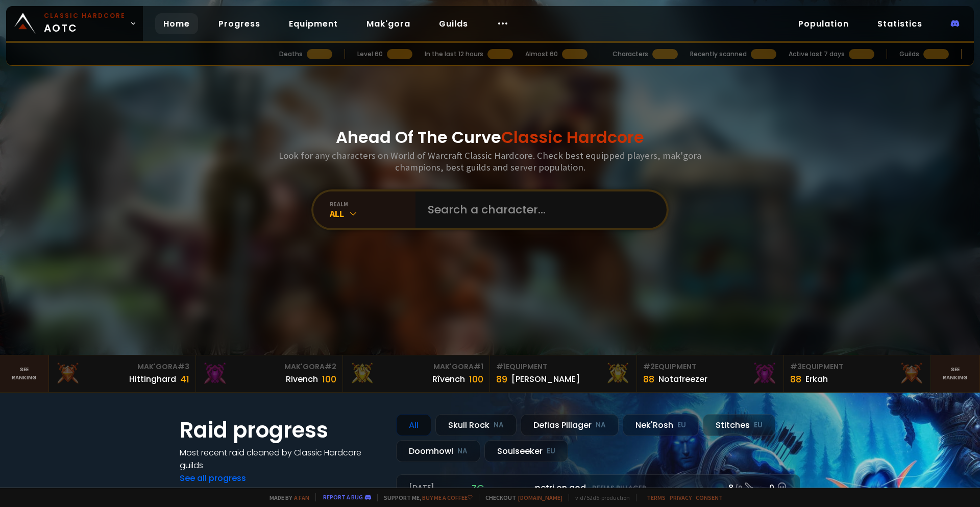 The width and height of the screenshot is (980, 507). What do you see at coordinates (343, 497) in the screenshot?
I see `a: Report a bug` at bounding box center [343, 497].